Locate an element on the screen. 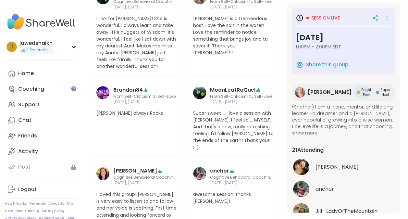  img: MoonLeafRaQuel is located at coordinates (199, 92).